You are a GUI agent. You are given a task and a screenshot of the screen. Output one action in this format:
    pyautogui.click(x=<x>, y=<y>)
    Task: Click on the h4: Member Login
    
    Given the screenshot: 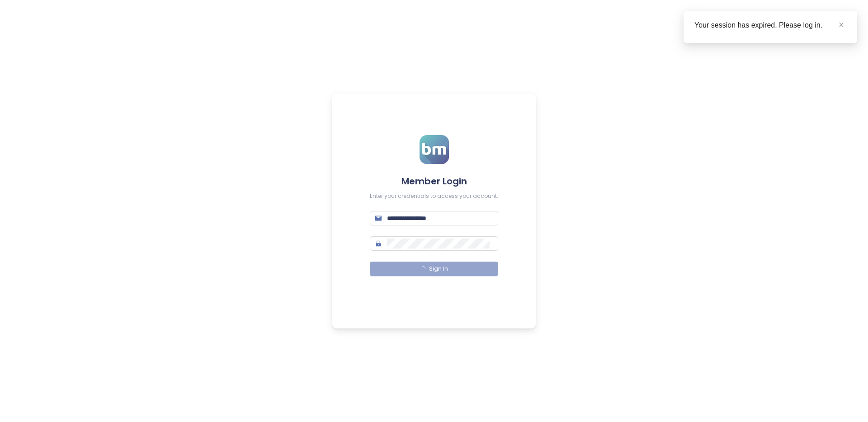 What is the action you would take?
    pyautogui.click(x=434, y=181)
    